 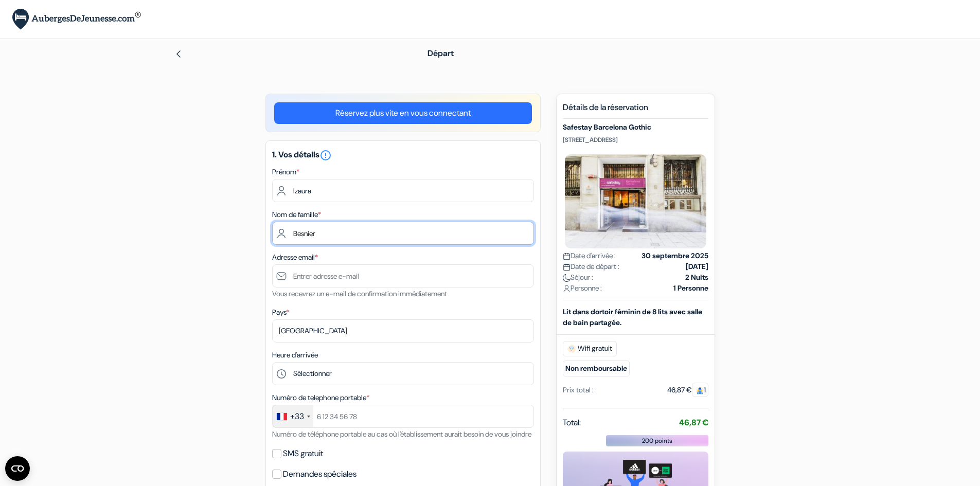 What do you see at coordinates (17, 469) in the screenshot?
I see `button: Ouvrir le widget CMP` at bounding box center [17, 469].